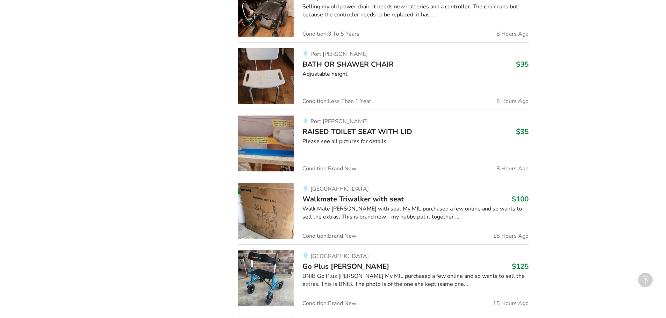 The height and width of the screenshot is (318, 666). Describe the element at coordinates (415, 11) in the screenshot. I see `div: Selling my old power chair. It needs new batteries and a controller. The chair runs but because t...` at that location.